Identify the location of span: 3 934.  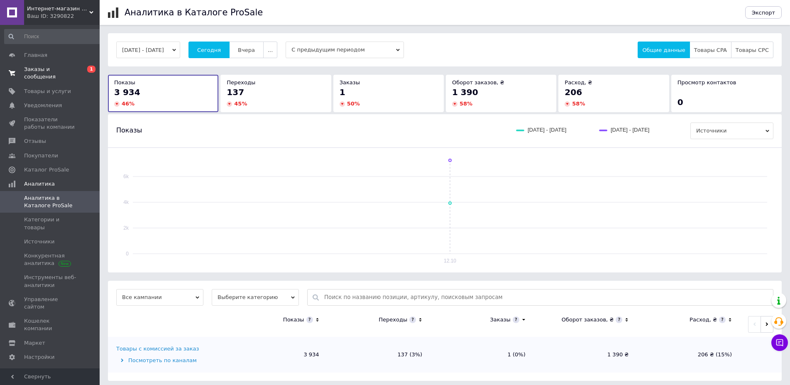
(127, 92).